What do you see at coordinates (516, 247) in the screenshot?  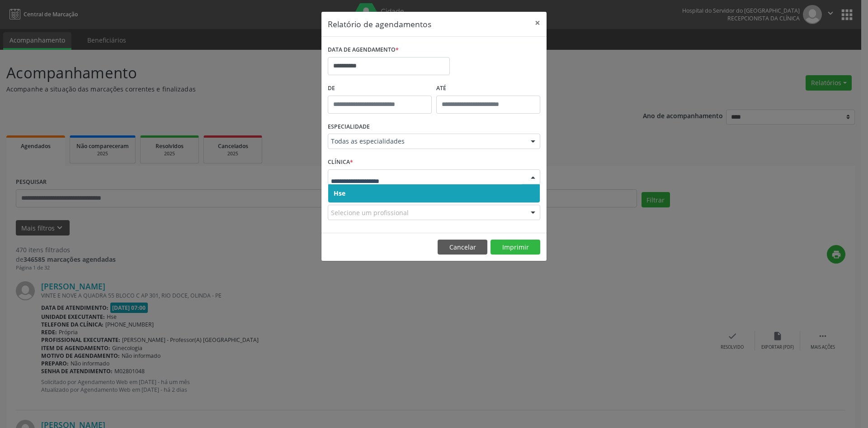 I see `button: Imprimir` at bounding box center [516, 247].